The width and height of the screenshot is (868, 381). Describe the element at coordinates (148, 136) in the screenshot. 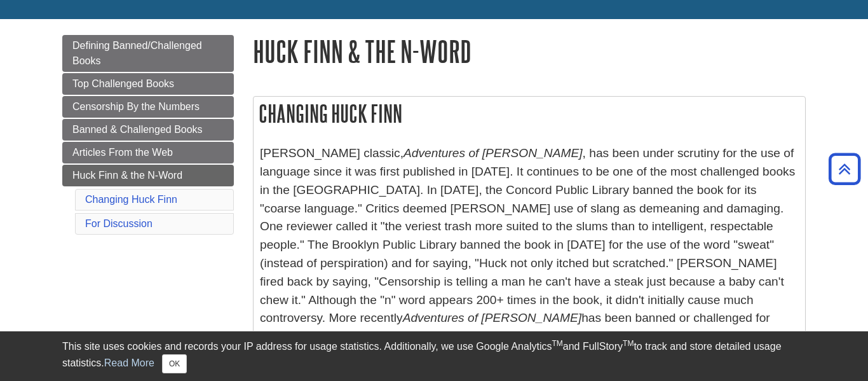

I see `div: Guide Page Menu` at that location.